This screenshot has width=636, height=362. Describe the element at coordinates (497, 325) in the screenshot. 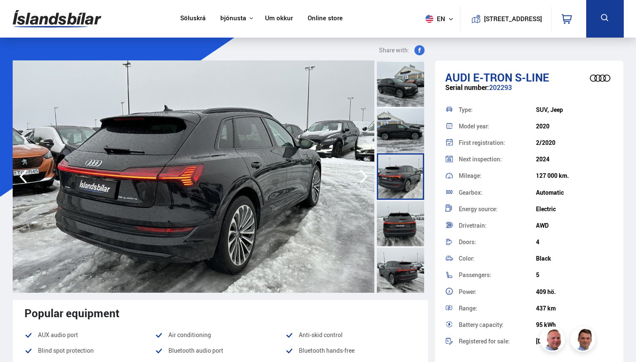

I see `div: Battery сapacity:` at that location.